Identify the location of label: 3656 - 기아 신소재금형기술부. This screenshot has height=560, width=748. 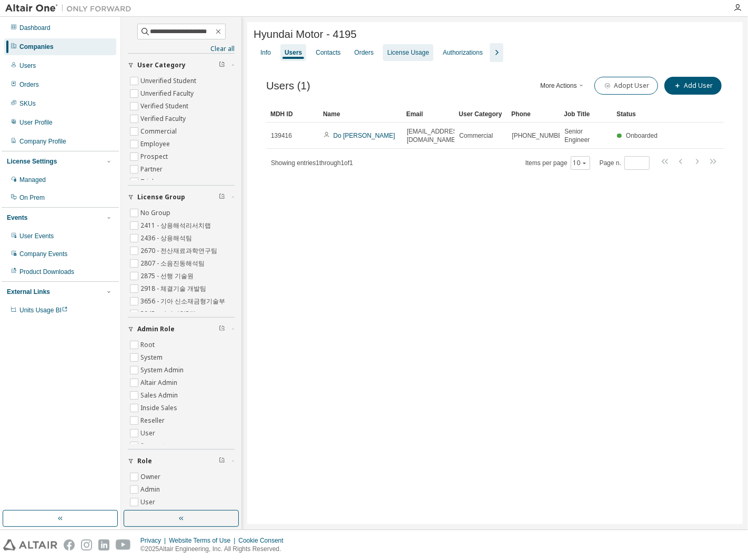
(184, 301).